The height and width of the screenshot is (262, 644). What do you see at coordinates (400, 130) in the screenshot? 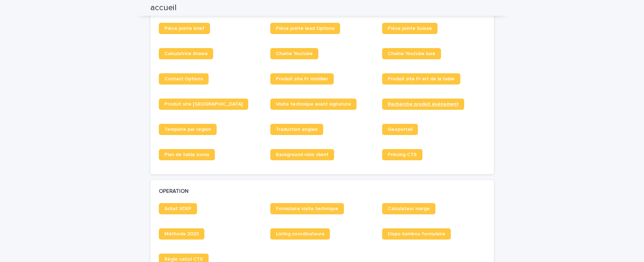
I see `span: Geoportail` at bounding box center [400, 130].